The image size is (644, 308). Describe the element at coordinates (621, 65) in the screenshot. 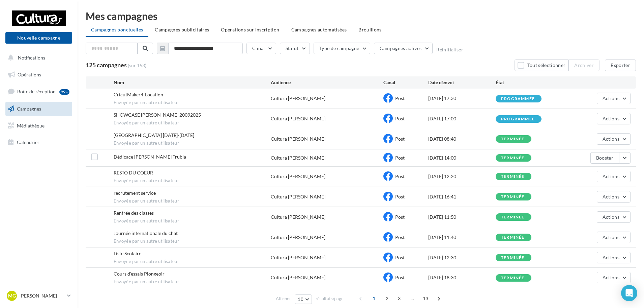

I see `button: Exporter` at that location.